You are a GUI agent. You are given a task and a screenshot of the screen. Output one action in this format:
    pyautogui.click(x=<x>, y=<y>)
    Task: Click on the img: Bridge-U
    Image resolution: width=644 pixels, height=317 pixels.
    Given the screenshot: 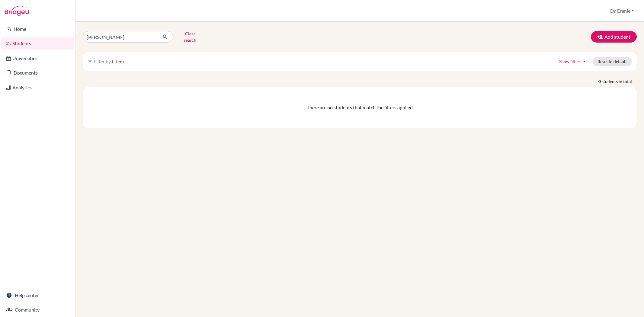 What is the action you would take?
    pyautogui.click(x=17, y=11)
    